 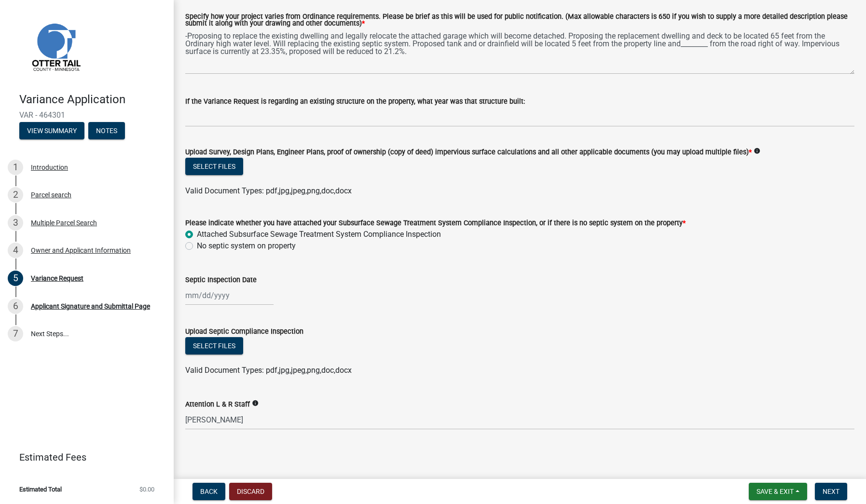 What do you see at coordinates (778, 491) in the screenshot?
I see `button: Save & Exit` at bounding box center [778, 491].